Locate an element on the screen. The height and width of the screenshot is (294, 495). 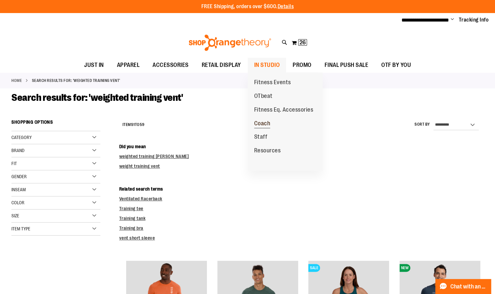
span: FINAL PUSH SALE is located at coordinates (347, 65).